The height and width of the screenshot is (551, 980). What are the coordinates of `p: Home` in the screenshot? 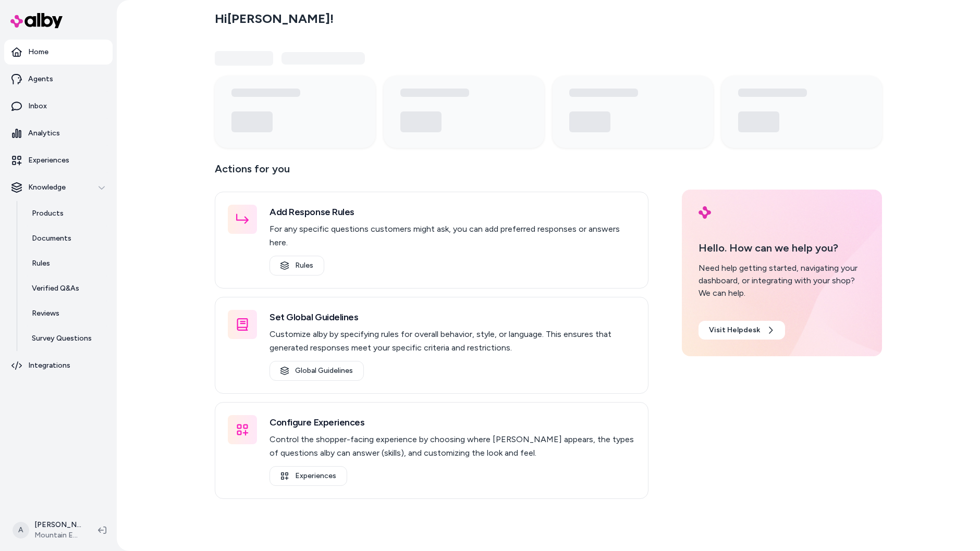 It's located at (38, 52).